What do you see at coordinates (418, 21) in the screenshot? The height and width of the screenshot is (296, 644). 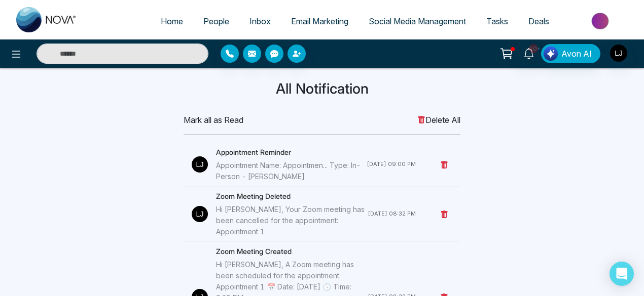 I see `a: Social Media Management` at bounding box center [418, 21].